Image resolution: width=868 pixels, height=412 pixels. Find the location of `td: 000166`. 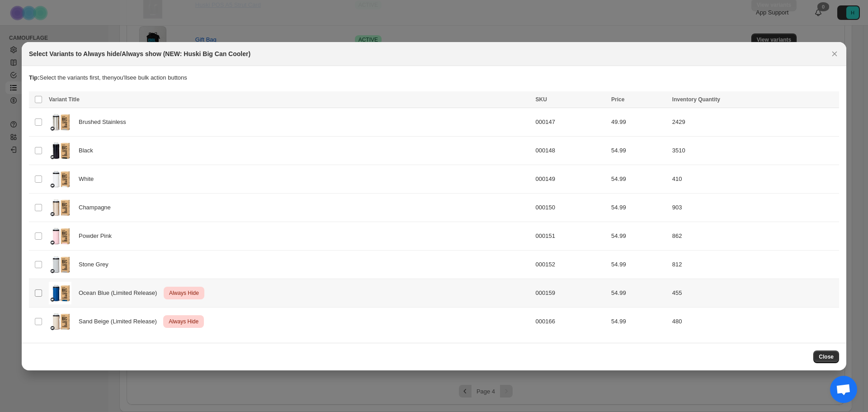

td: 000166 is located at coordinates (571, 321).